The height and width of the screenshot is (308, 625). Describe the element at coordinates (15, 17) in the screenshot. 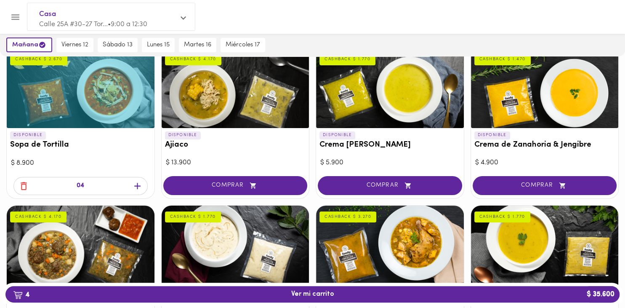

I see `button: Menu` at that location.